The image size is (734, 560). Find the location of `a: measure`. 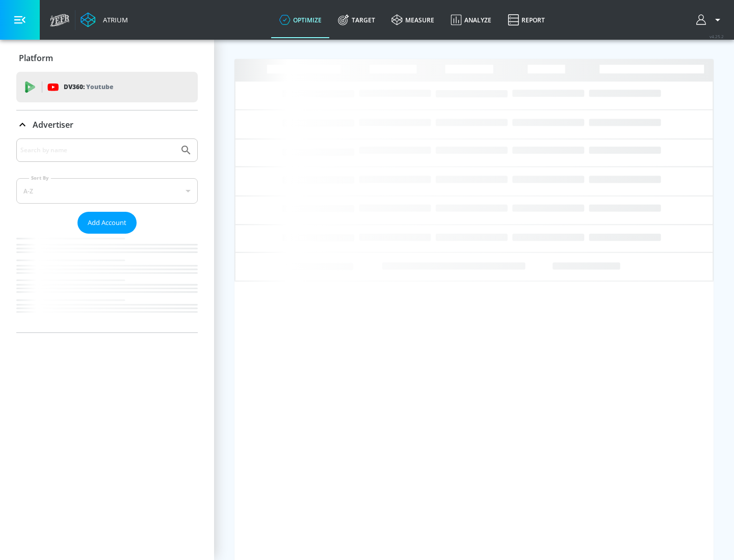

a: measure is located at coordinates (412, 20).